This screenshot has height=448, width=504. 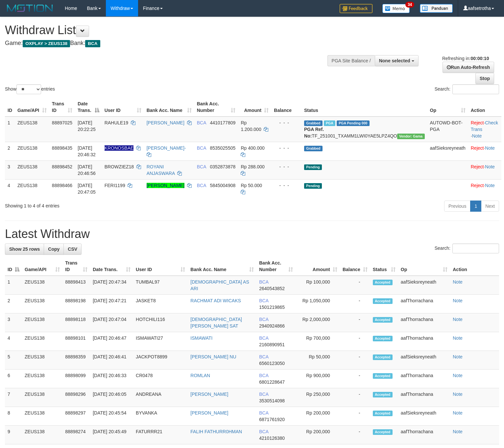 What do you see at coordinates (24, 249) in the screenshot?
I see `a: Show 25 rows` at bounding box center [24, 249].